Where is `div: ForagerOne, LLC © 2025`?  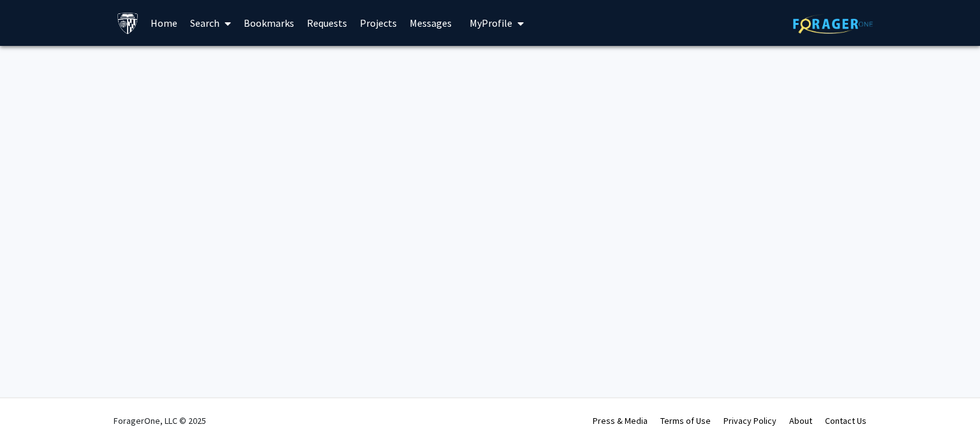
div: ForagerOne, LLC © 2025 is located at coordinates (160, 421).